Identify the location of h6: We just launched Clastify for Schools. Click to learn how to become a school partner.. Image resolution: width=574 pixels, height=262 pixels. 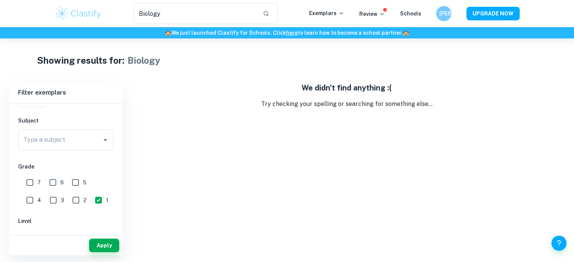
(287, 33).